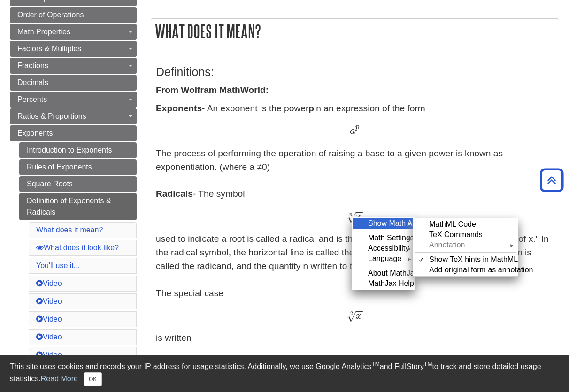 This screenshot has height=392, width=569. I want to click on div: About MathJax, so click(384, 273).